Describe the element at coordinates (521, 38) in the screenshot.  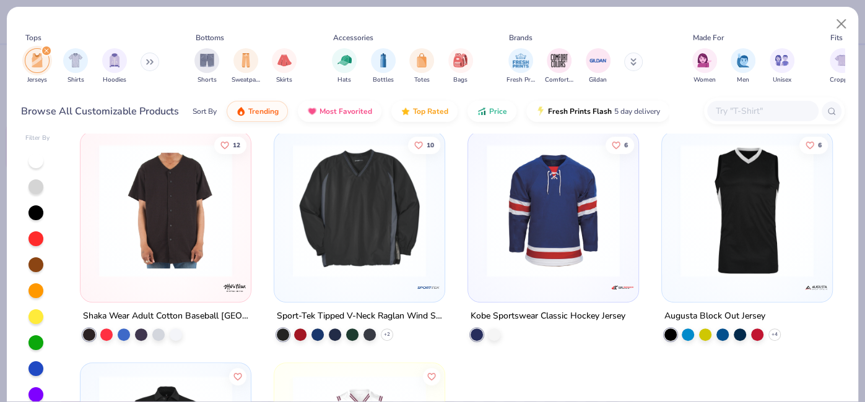
I see `div: Brands` at that location.